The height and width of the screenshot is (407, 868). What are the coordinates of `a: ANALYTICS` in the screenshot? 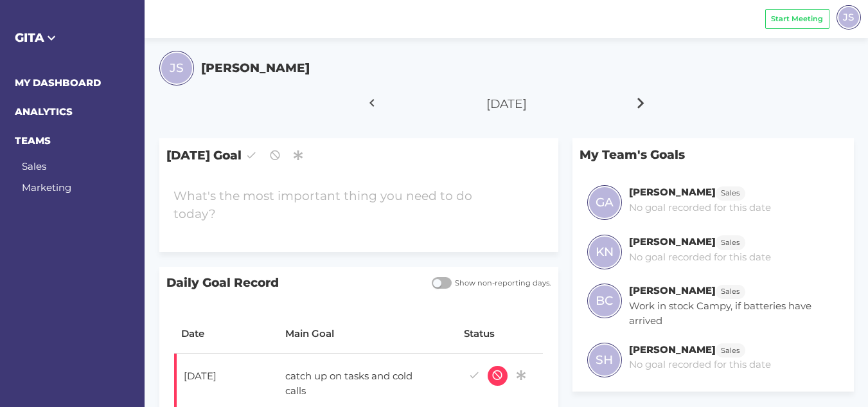 It's located at (44, 111).